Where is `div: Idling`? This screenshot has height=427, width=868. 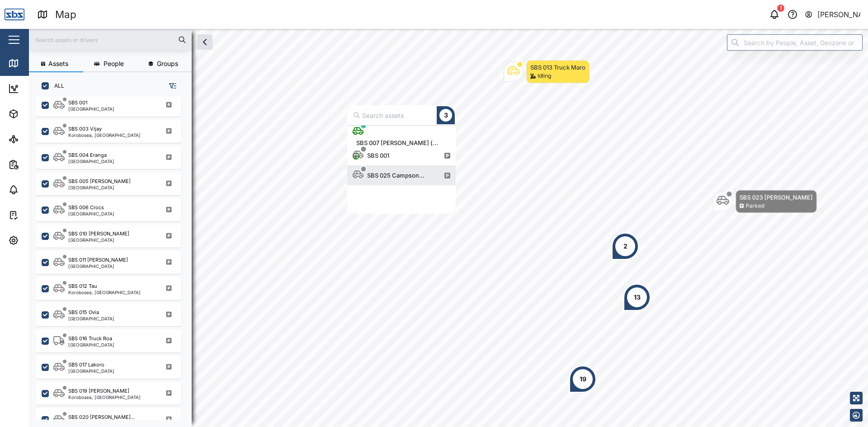 div: Idling is located at coordinates (544, 76).